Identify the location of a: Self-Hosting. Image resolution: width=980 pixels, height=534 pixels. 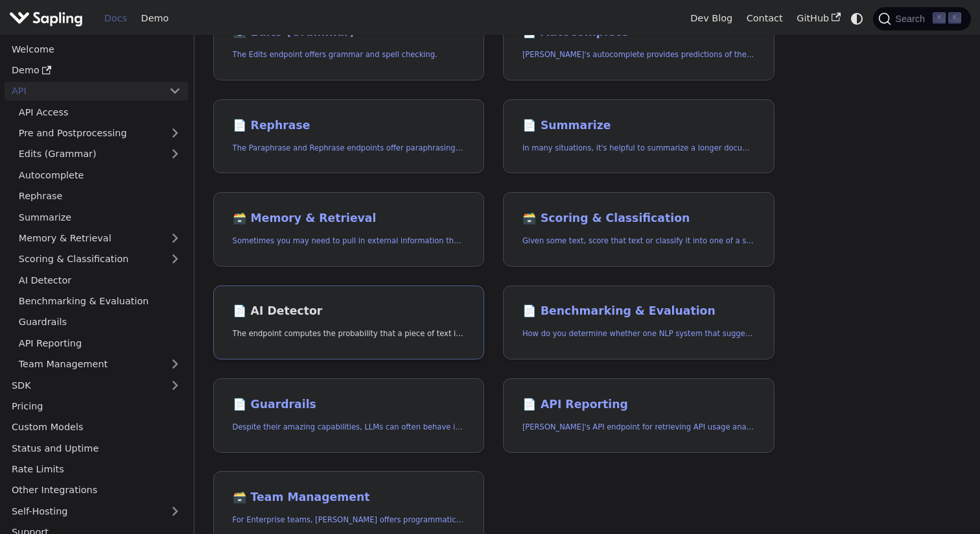
(96, 510).